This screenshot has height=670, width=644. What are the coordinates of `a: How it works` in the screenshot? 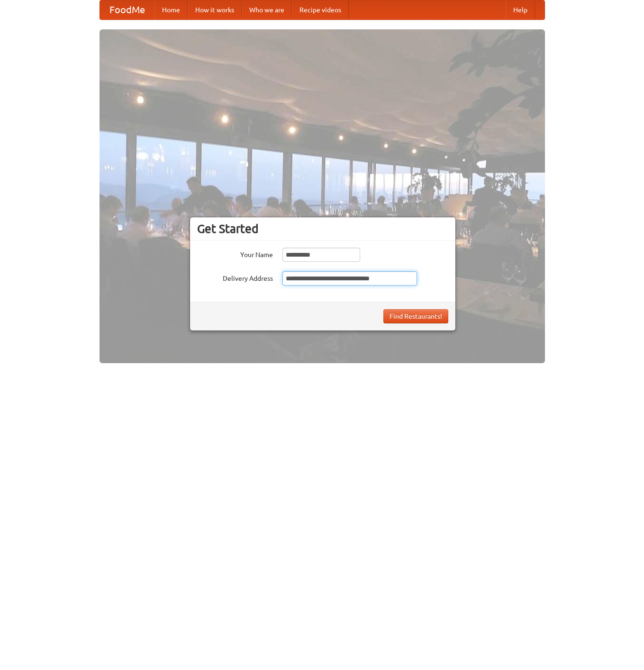 It's located at (214, 10).